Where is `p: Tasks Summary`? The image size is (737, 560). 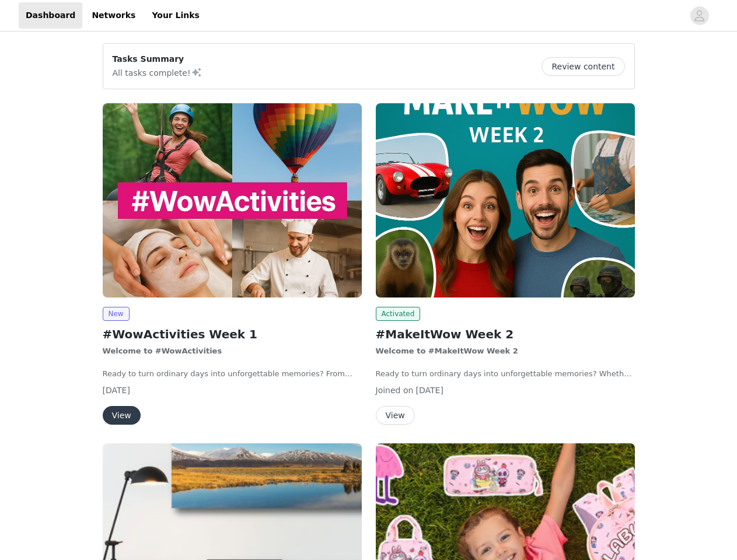
p: Tasks Summary is located at coordinates (157, 59).